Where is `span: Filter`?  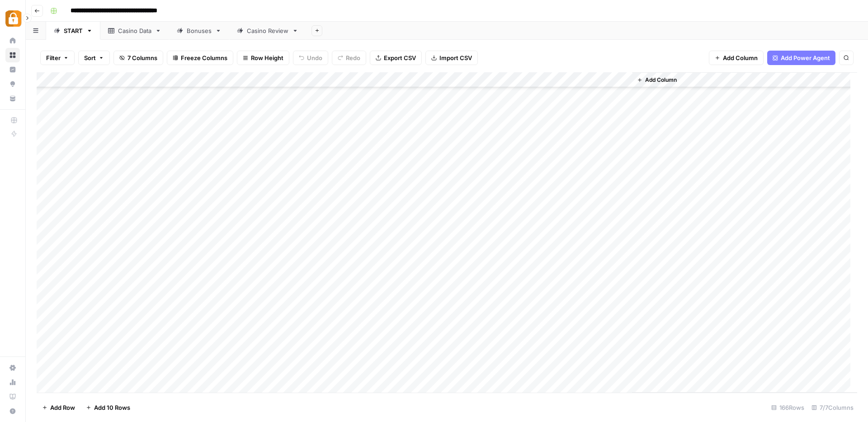
span: Filter is located at coordinates (53, 58).